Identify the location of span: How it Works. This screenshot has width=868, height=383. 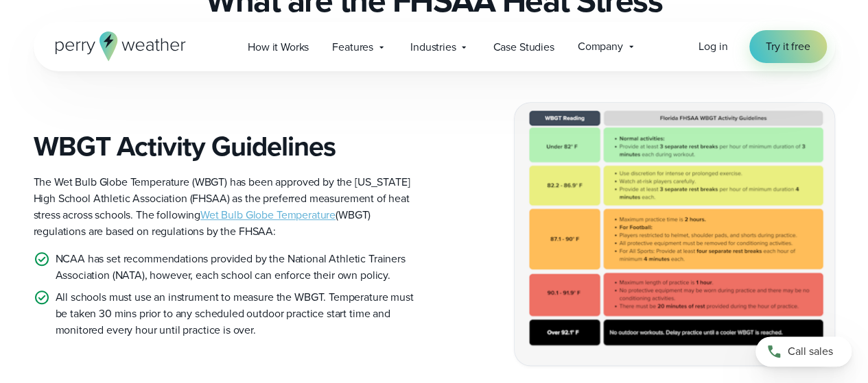
(278, 47).